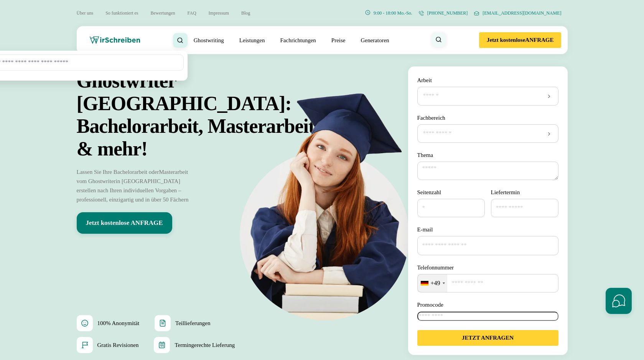  I want to click on span: 9:00 - 18:00 Mo.-So., so click(393, 13).